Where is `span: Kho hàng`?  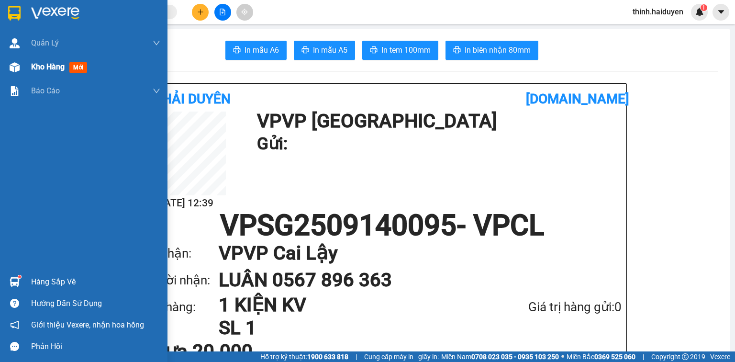 span: Kho hàng is located at coordinates (48, 66).